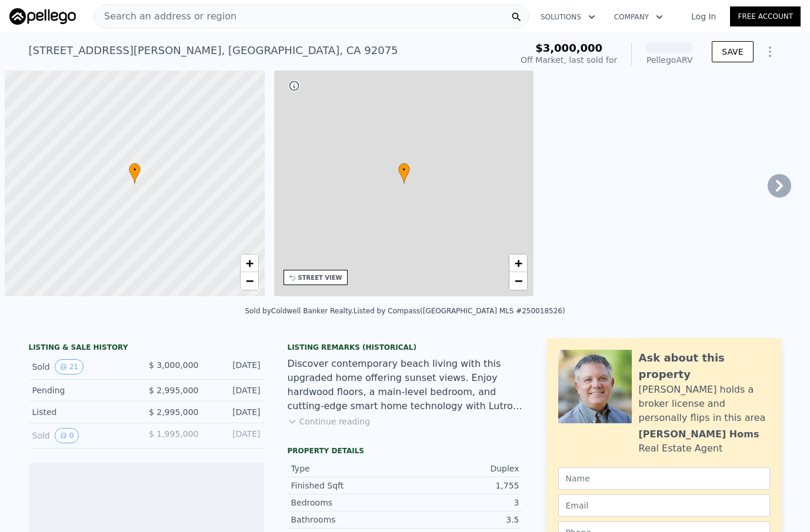  Describe the element at coordinates (664, 478) in the screenshot. I see `input: Name` at that location.